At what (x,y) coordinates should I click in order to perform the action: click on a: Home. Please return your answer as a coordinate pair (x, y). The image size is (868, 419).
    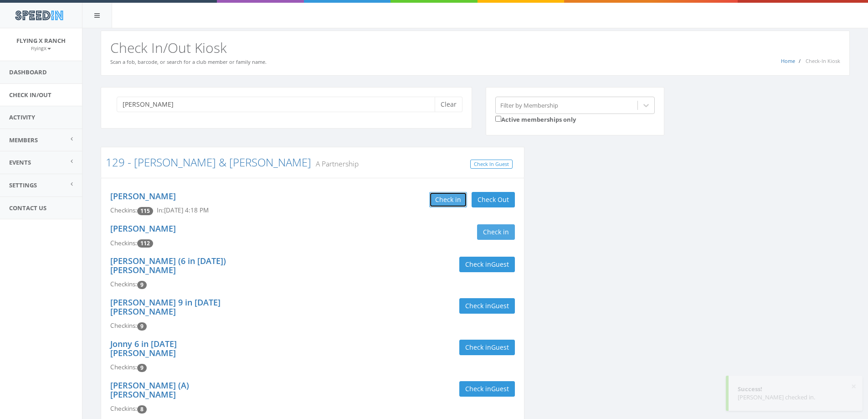
    Looking at the image, I should click on (788, 61).